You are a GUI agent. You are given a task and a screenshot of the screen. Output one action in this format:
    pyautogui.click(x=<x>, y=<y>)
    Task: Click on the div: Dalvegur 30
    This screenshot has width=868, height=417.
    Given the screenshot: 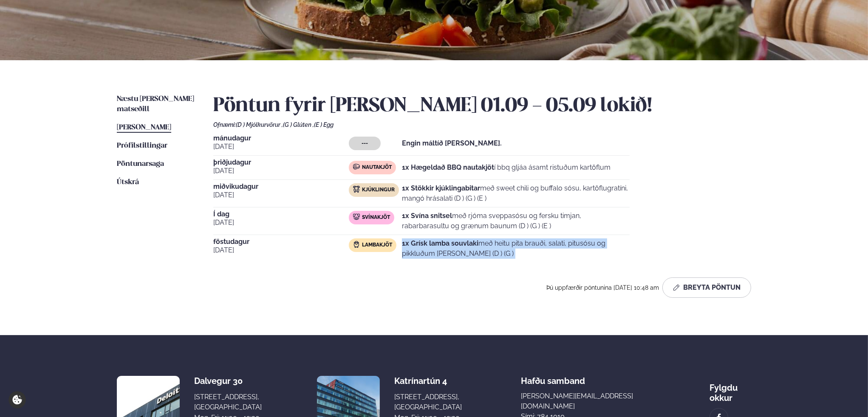 What is the action you would take?
    pyautogui.click(x=227, y=381)
    